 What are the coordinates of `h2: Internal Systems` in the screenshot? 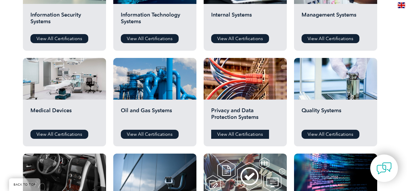 It's located at (245, 20).